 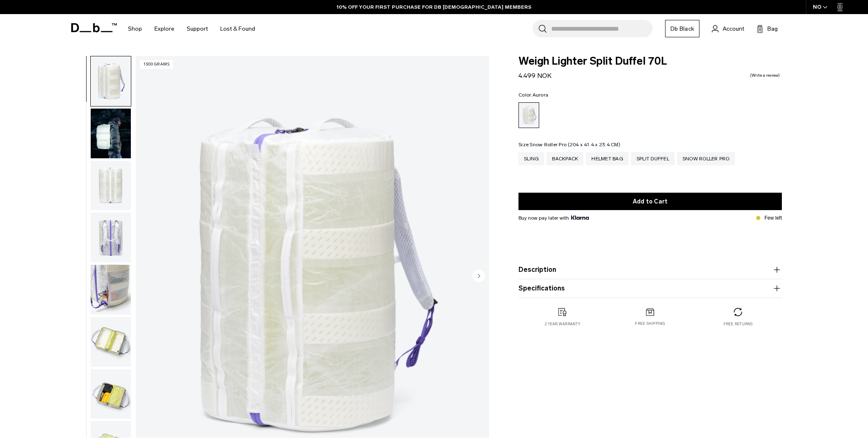 I want to click on button: Next slide, so click(x=479, y=277).